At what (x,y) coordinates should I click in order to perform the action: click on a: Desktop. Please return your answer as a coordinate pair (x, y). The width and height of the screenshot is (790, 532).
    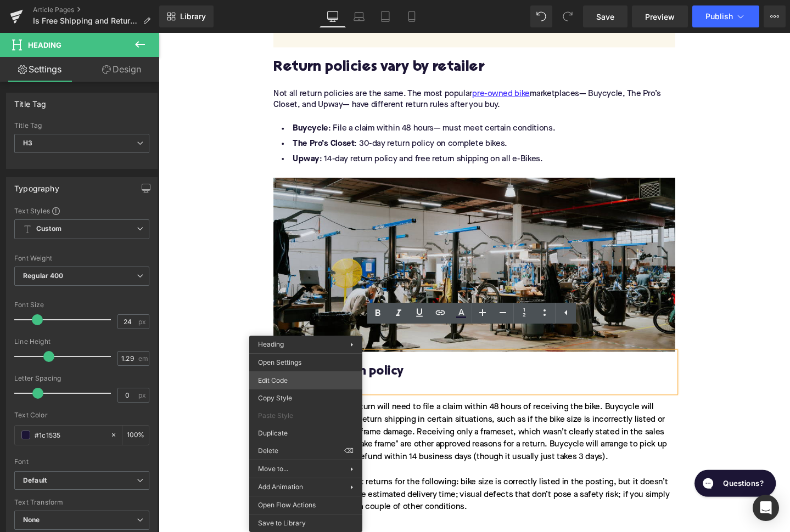
    Looking at the image, I should click on (333, 17).